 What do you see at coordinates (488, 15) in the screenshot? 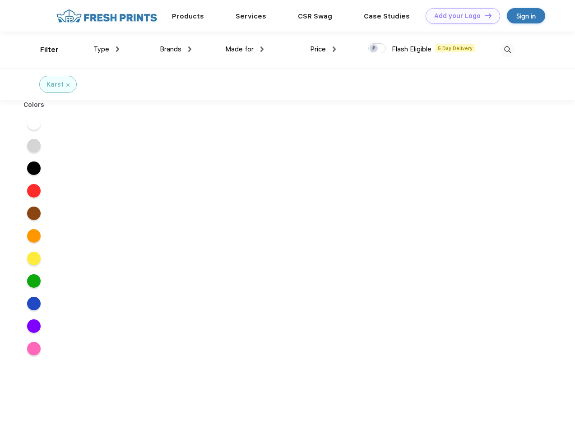
I see `img: DT` at bounding box center [488, 15].